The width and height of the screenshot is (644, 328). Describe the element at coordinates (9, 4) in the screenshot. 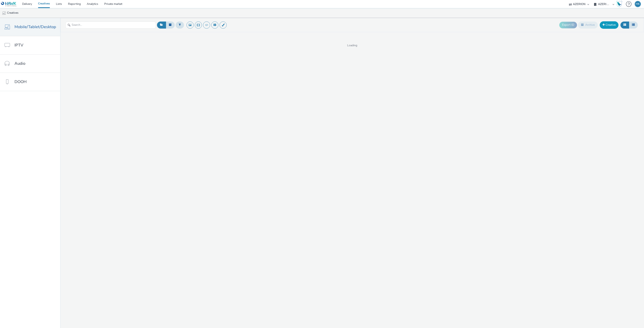

I see `img: undefined Logo` at that location.